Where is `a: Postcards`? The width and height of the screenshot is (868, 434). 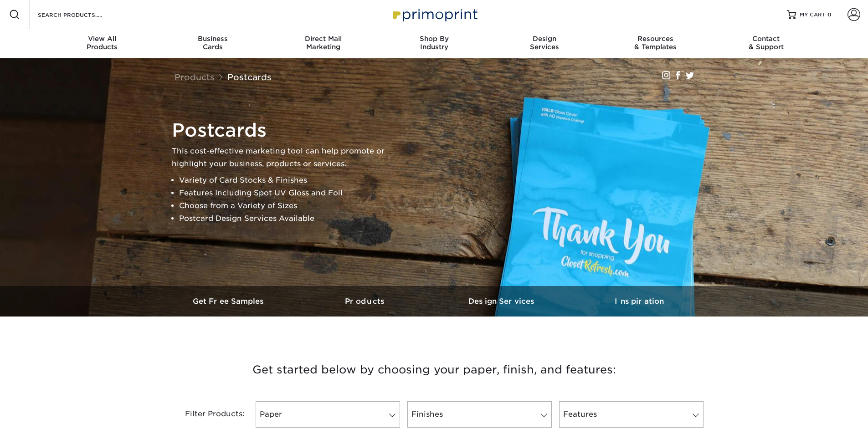
a: Postcards is located at coordinates (249, 77).